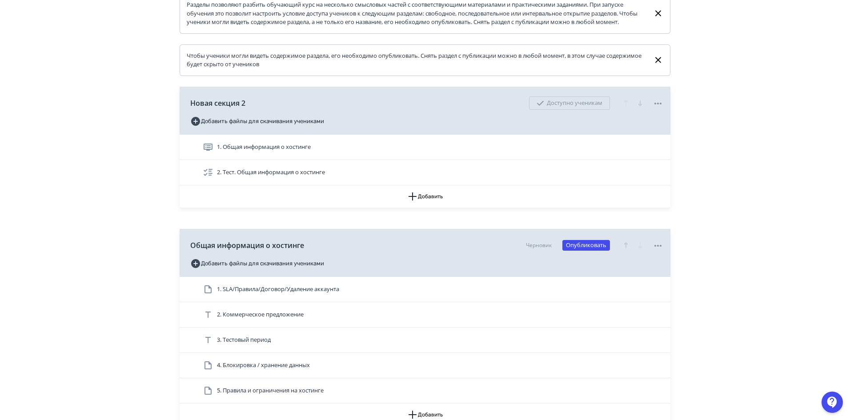 The image size is (850, 420). I want to click on span: 2. Коммерческое предложение, so click(260, 315).